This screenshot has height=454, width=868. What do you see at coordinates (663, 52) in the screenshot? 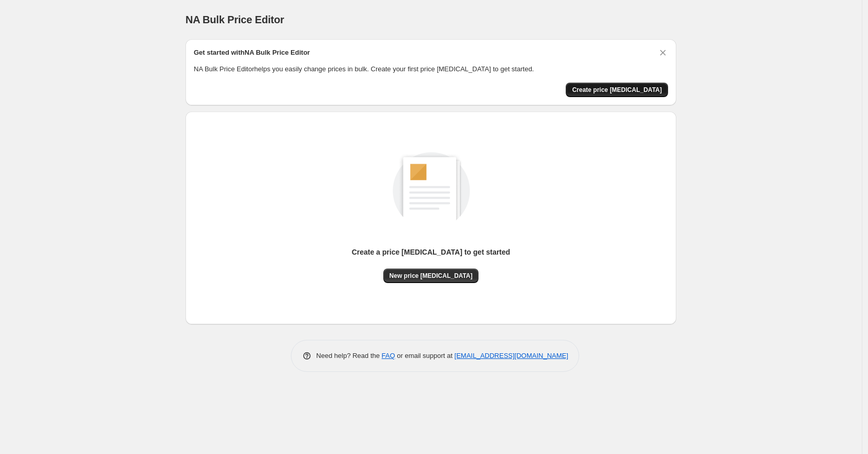
I see `button: Dismiss card` at bounding box center [663, 52].